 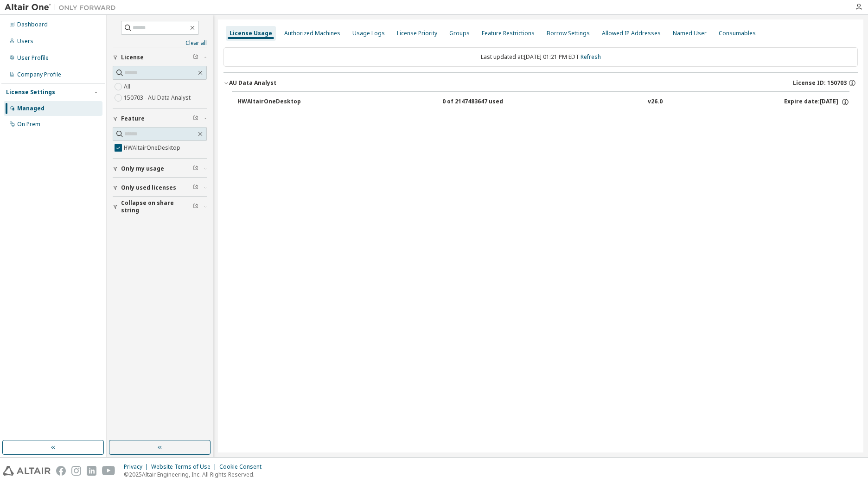 I want to click on div: HWAltairOneDesktop, so click(x=279, y=102).